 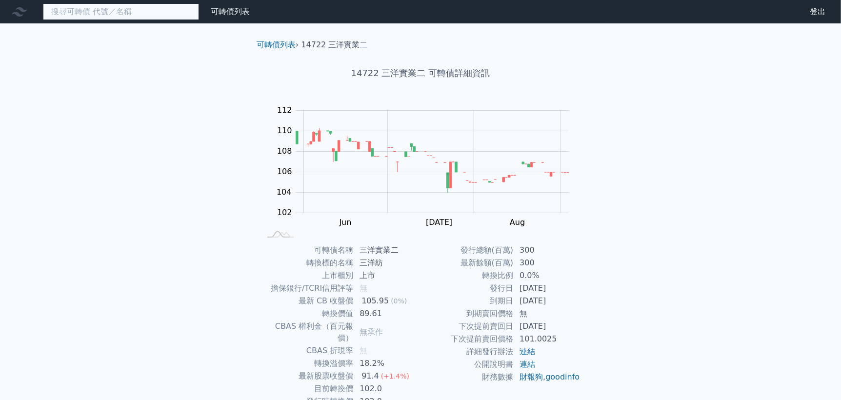 What do you see at coordinates (307, 364) in the screenshot?
I see `td: 轉換溢價率` at bounding box center [307, 364].